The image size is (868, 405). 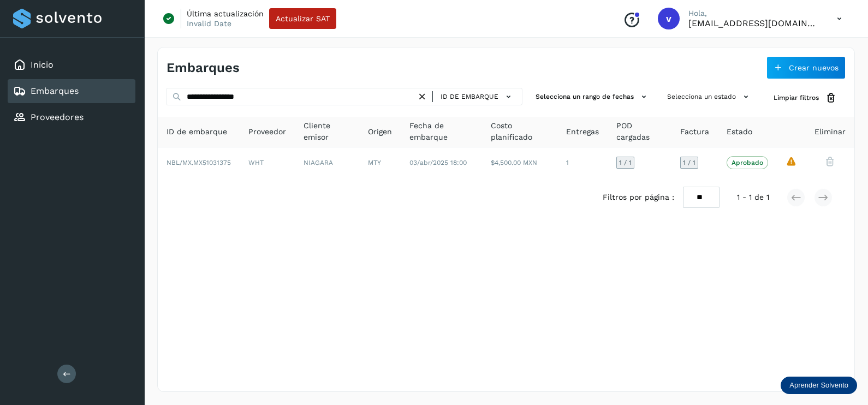 I want to click on span: NBL/MX.MX51031375, so click(x=199, y=162).